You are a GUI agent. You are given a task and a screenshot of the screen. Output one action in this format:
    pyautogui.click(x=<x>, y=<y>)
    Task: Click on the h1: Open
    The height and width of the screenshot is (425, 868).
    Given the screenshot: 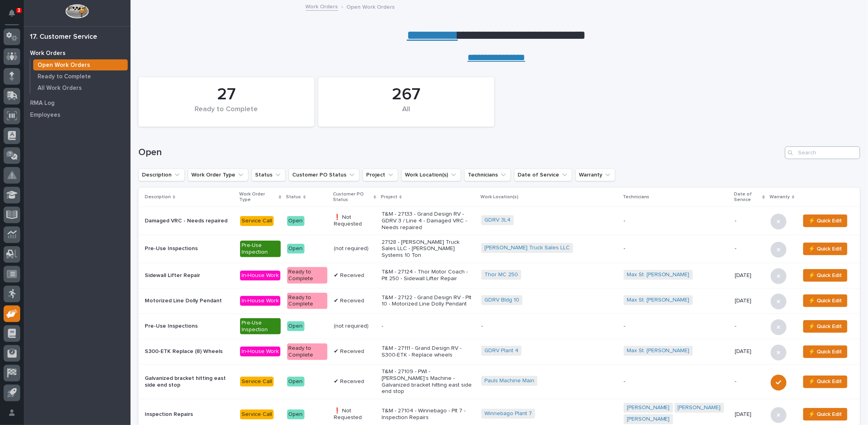 What is the action you would take?
    pyautogui.click(x=460, y=152)
    